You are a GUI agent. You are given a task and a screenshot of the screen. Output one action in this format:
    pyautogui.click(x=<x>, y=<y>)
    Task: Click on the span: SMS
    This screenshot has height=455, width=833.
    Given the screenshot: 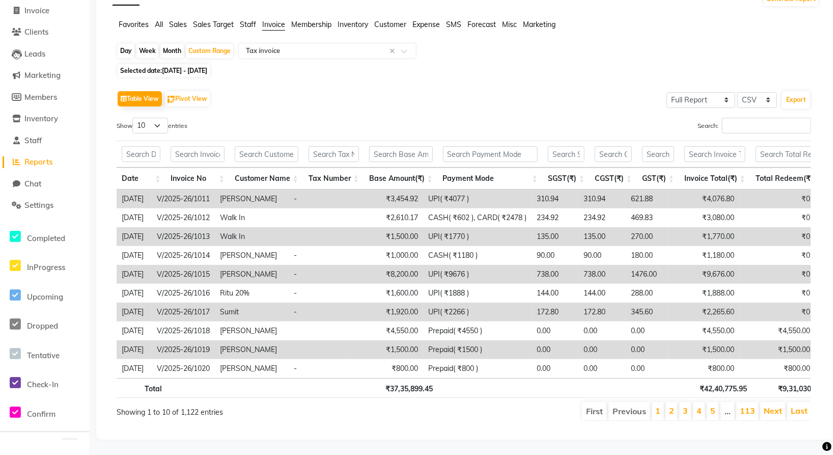 What is the action you would take?
    pyautogui.click(x=453, y=24)
    